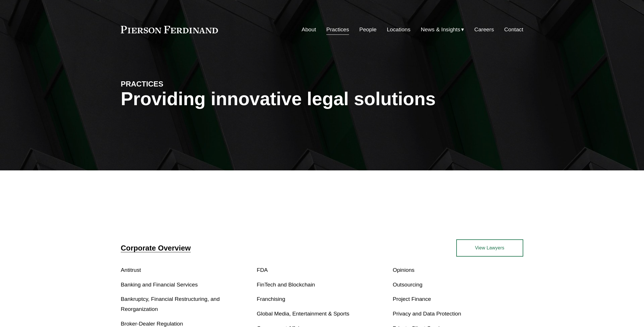  I want to click on a: Opinions, so click(404, 270).